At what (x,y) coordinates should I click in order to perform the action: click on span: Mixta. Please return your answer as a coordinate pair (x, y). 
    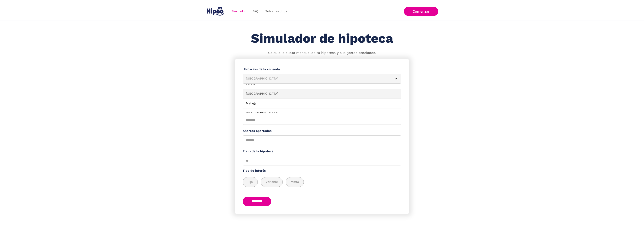
    Looking at the image, I should click on (295, 182).